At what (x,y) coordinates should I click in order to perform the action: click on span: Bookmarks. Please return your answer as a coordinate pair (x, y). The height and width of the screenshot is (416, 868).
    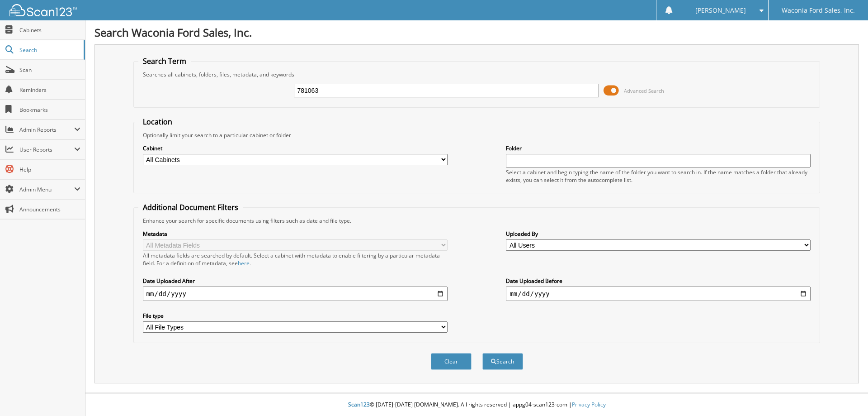
    Looking at the image, I should click on (50, 109).